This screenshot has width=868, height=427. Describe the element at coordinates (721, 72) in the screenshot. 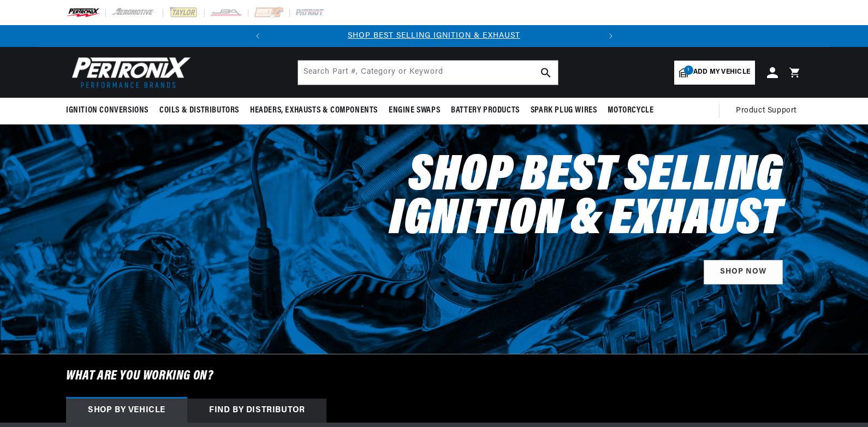

I see `span: Add my vehicle` at that location.